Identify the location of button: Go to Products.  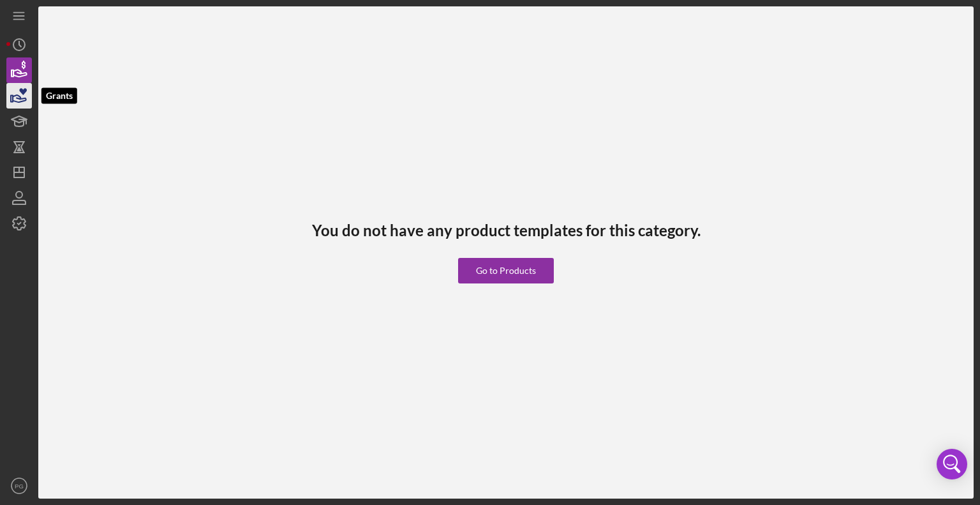
(506, 271).